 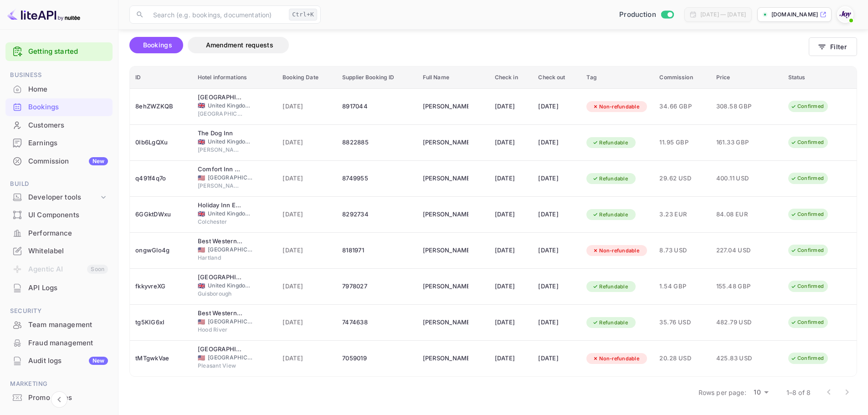 What do you see at coordinates (682, 358) in the screenshot?
I see `span: 20.28 USD` at bounding box center [682, 358].